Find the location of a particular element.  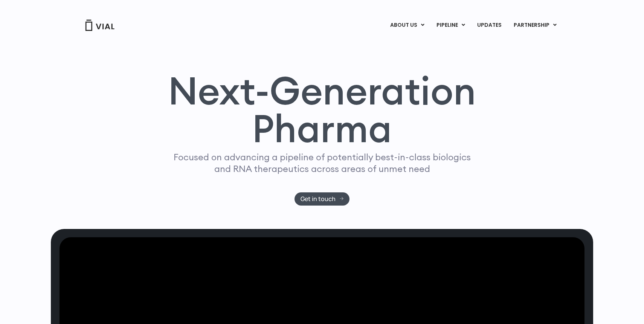

p: Focused on advancing a pipeline of potentially best-in-class biologics and RNA therapeutics acros... is located at coordinates (322, 163).